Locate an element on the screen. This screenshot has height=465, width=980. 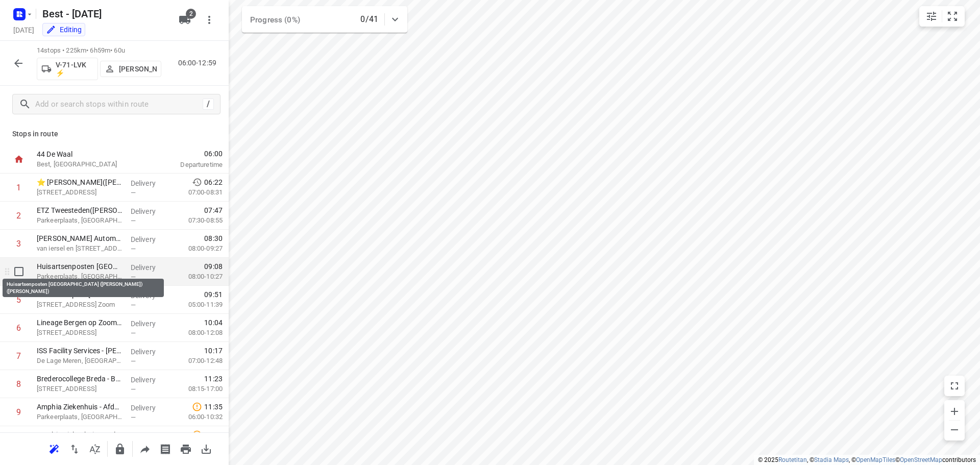
div: 6 is located at coordinates (18, 328).